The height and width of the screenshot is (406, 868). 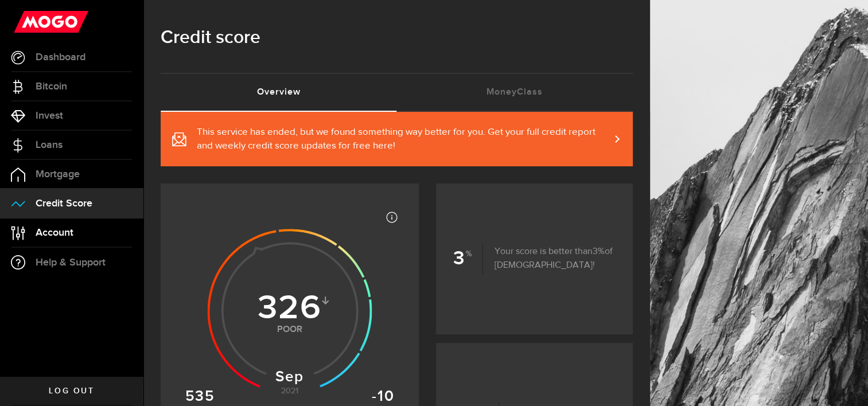 What do you see at coordinates (50, 116) in the screenshot?
I see `span: Invest` at bounding box center [50, 116].